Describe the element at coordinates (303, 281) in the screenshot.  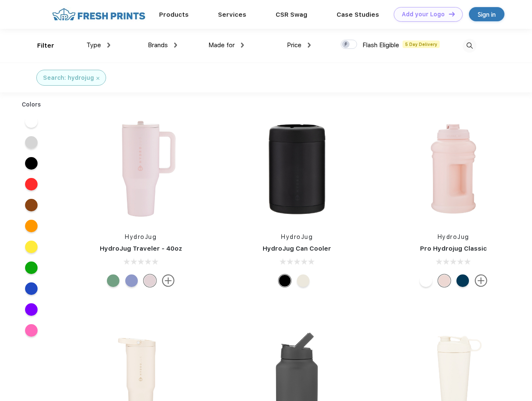
I see `div: Cream` at that location.